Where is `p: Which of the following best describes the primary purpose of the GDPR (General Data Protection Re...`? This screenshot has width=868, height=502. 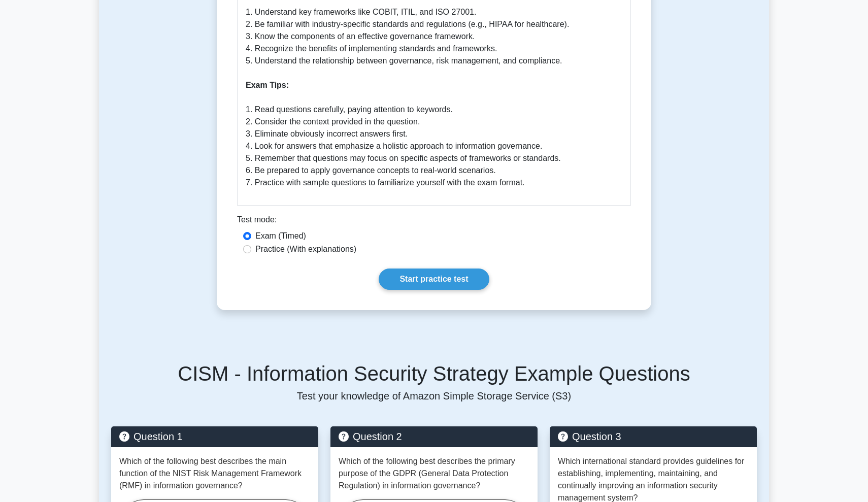
p: Which of the following best describes the primary purpose of the GDPR (General Data Protection Re... is located at coordinates (434, 474).